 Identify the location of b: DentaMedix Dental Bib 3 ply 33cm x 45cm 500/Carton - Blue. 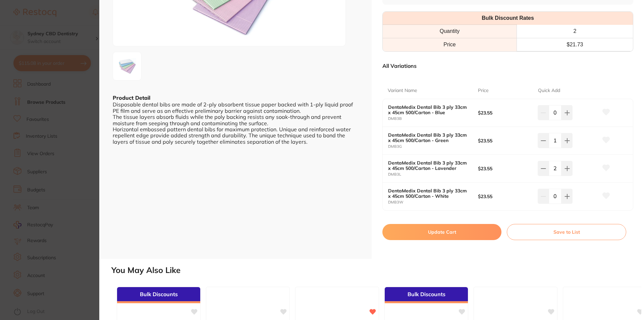
(428, 110).